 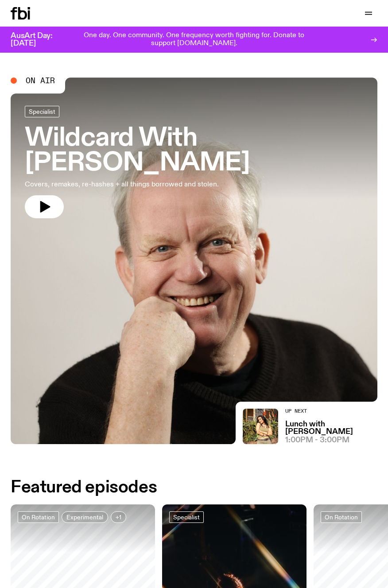 I want to click on span: Experimental, so click(x=84, y=517).